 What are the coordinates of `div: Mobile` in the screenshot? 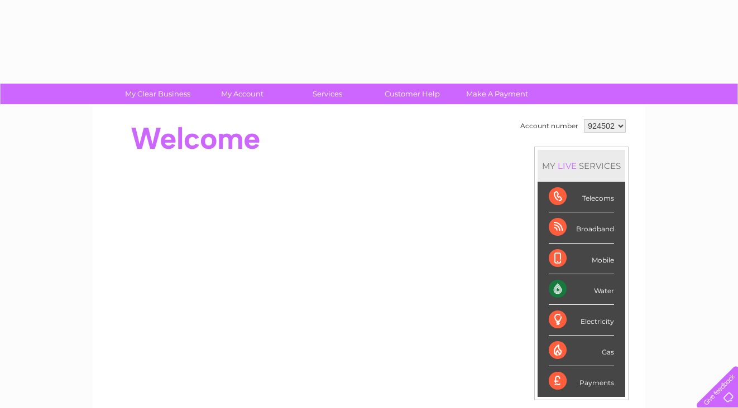 It's located at (581, 259).